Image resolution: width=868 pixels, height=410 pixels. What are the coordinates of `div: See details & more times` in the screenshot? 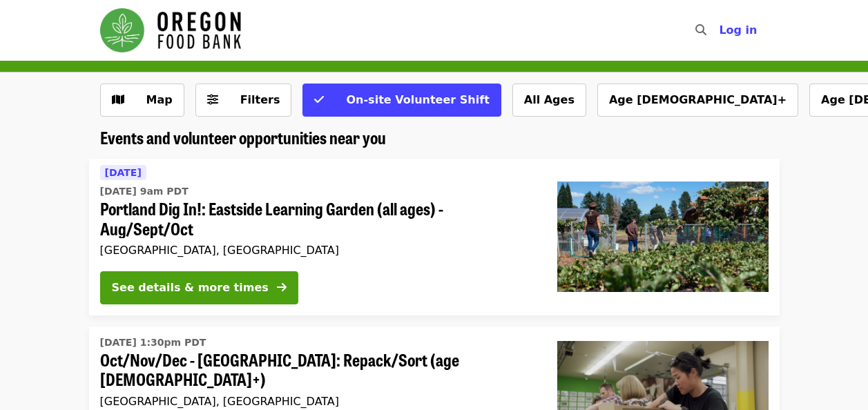 It's located at (190, 288).